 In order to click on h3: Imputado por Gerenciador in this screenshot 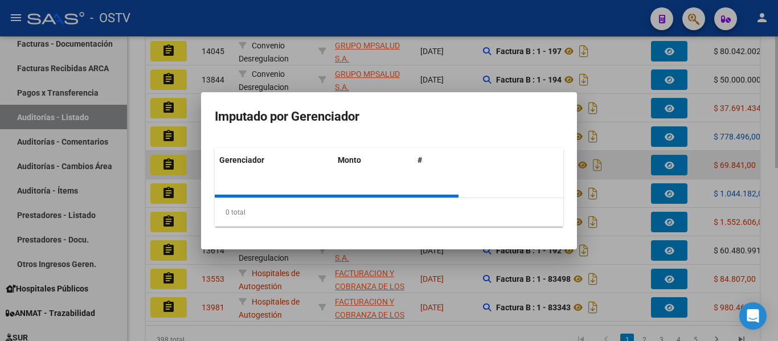, I will do `click(389, 117)`.